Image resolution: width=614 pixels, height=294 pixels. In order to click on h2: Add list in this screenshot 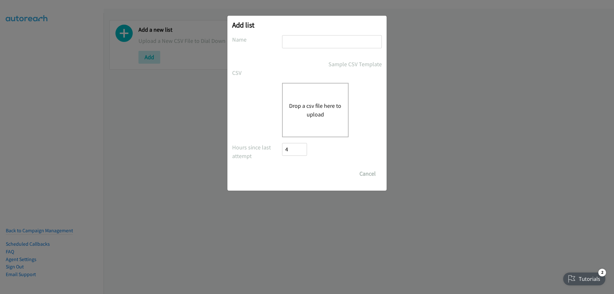, I will do `click(307, 25)`.